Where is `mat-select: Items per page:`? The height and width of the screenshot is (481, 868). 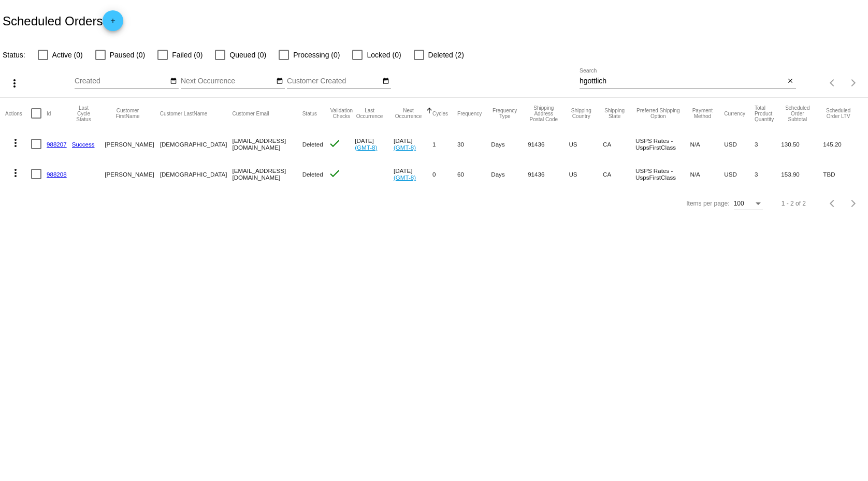
mat-select: Items per page: is located at coordinates (749, 204).